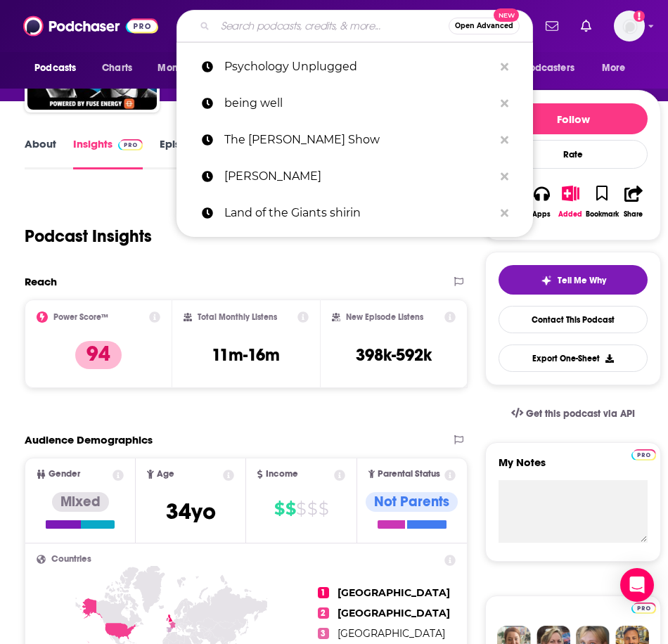 The height and width of the screenshot is (644, 668). What do you see at coordinates (41, 281) in the screenshot?
I see `h2: Reach` at bounding box center [41, 281].